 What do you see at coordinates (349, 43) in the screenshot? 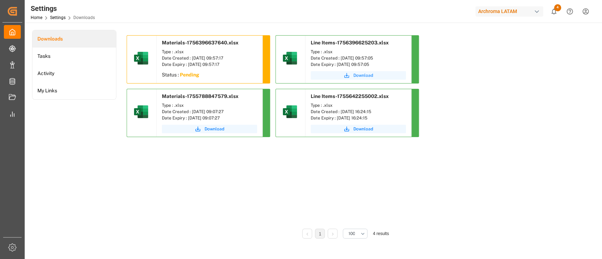
I see `span: Line Items-1756396625203.xlsx` at bounding box center [349, 43].